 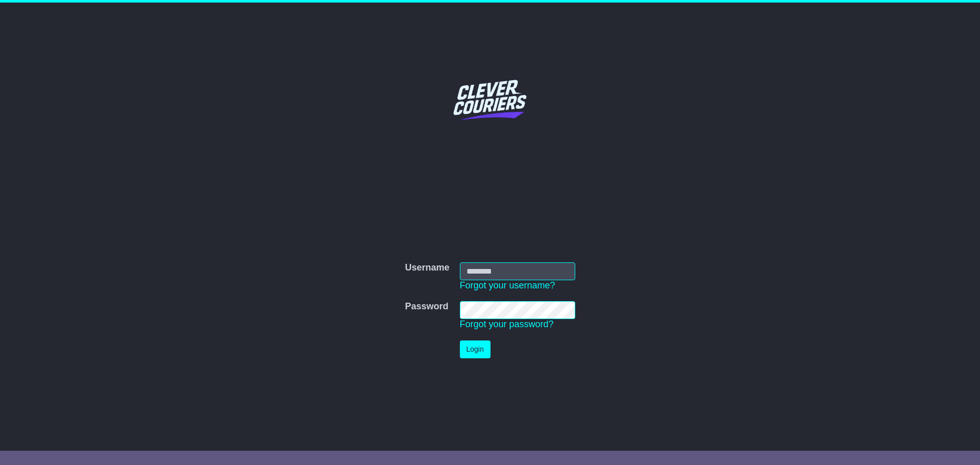 What do you see at coordinates (507, 285) in the screenshot?
I see `a: Forgot your username?` at bounding box center [507, 285].